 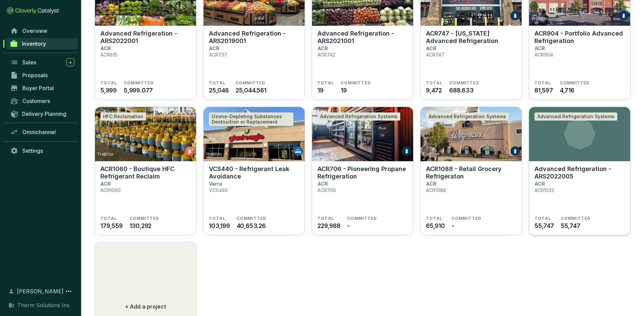 What do you see at coordinates (42, 62) in the screenshot?
I see `a: Sales` at bounding box center [42, 62].